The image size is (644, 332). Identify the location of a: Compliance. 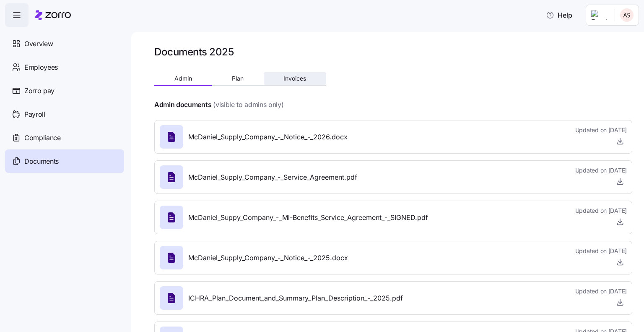
(64, 137).